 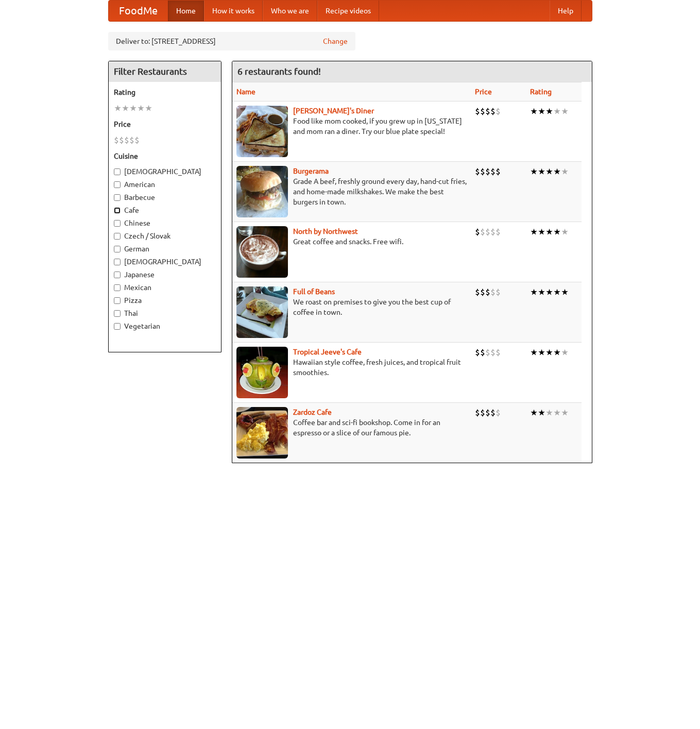 I want to click on a: Zardoz Cafe, so click(x=312, y=413).